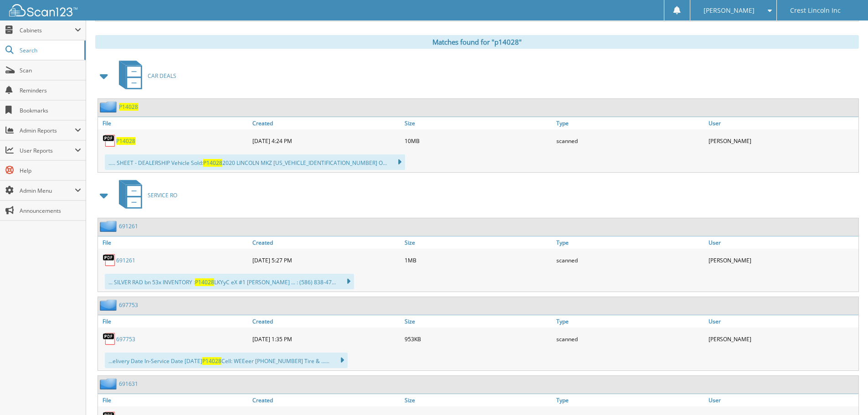 This screenshot has width=868, height=415. I want to click on a: 691631, so click(129, 383).